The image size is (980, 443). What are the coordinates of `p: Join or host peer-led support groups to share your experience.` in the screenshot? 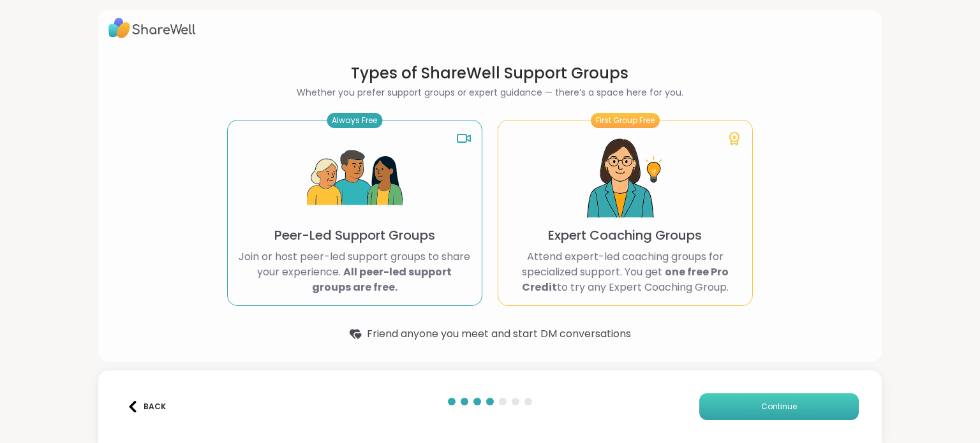 It's located at (355, 273).